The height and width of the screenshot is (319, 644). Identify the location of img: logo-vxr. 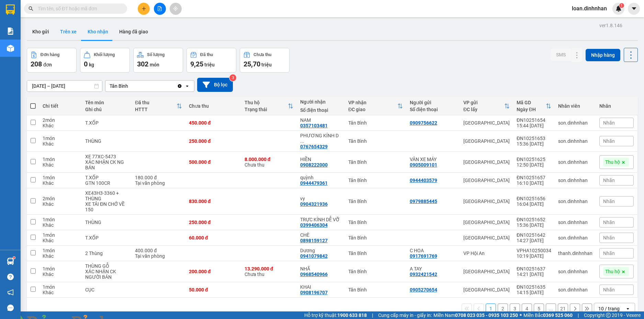
(10, 10).